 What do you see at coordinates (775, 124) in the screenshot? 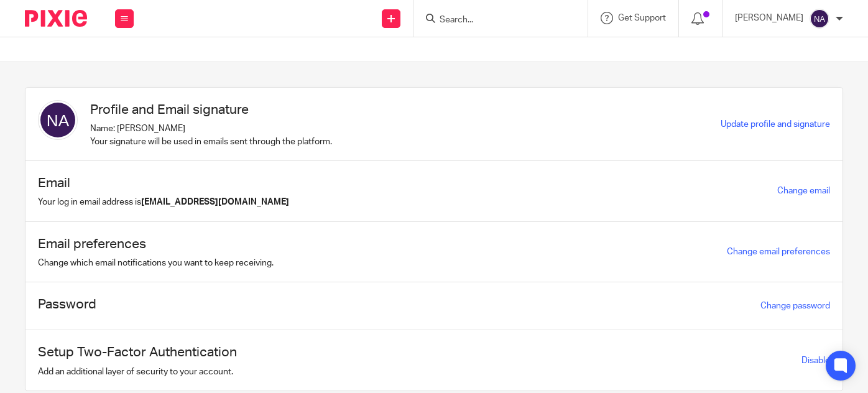
I see `span: Update profile and signature` at bounding box center [775, 124].